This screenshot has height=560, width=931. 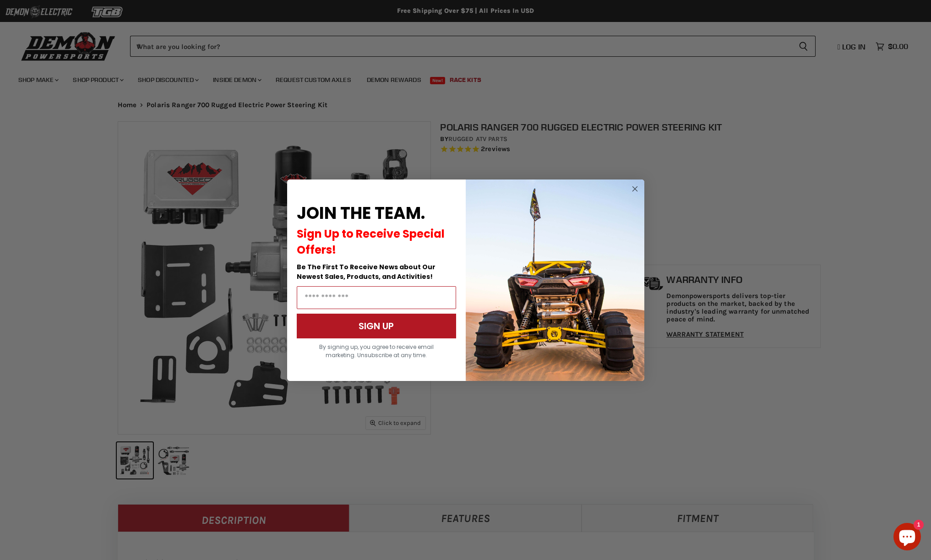 I want to click on span: JOIN THE TEAM., so click(x=361, y=213).